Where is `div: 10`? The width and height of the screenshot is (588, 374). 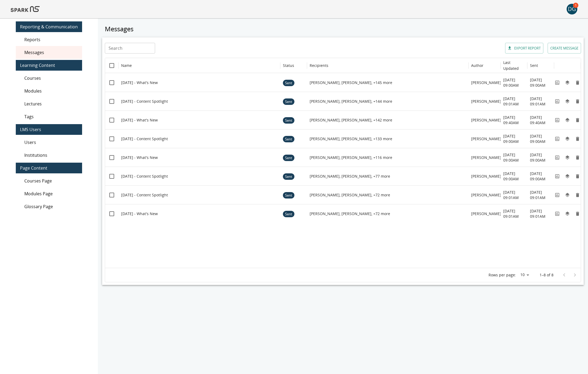
div: 10 is located at coordinates (525, 275).